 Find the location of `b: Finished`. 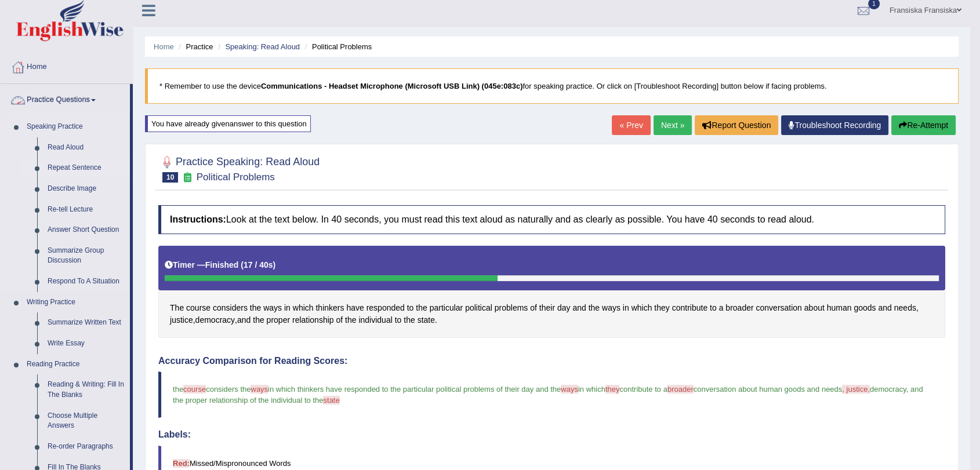

b: Finished is located at coordinates (222, 265).